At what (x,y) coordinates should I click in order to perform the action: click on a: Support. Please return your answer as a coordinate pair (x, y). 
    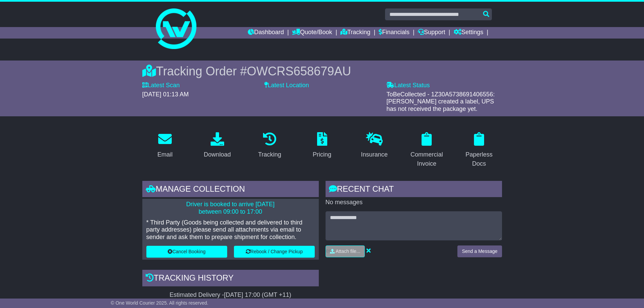
    Looking at the image, I should click on (431, 32).